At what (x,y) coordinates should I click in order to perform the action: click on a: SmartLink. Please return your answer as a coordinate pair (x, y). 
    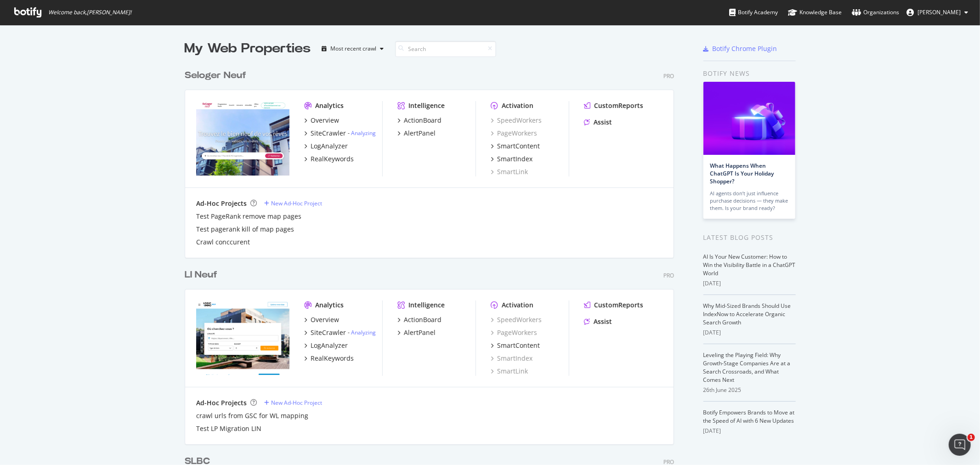
    Looking at the image, I should click on (509, 172).